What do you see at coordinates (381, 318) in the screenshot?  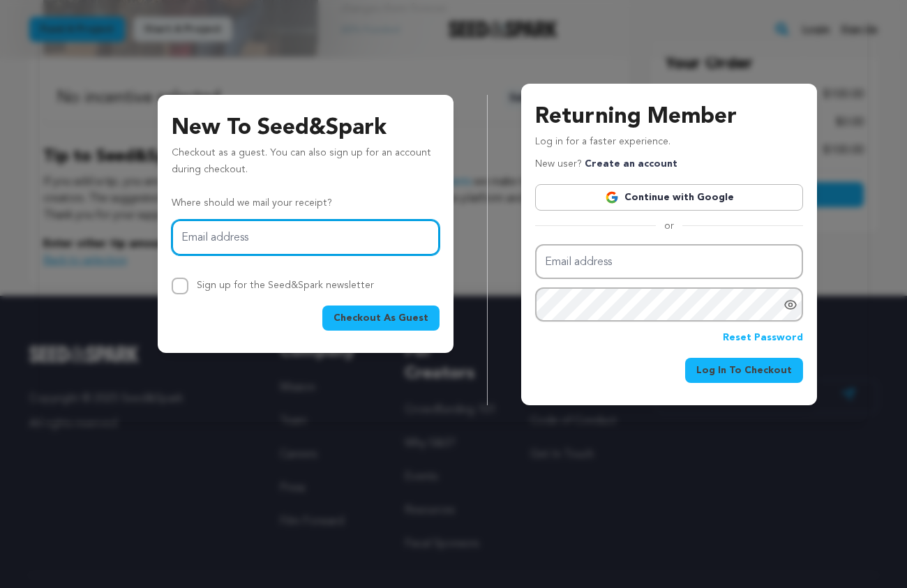 I see `span: Checkout As Guest` at bounding box center [381, 318].